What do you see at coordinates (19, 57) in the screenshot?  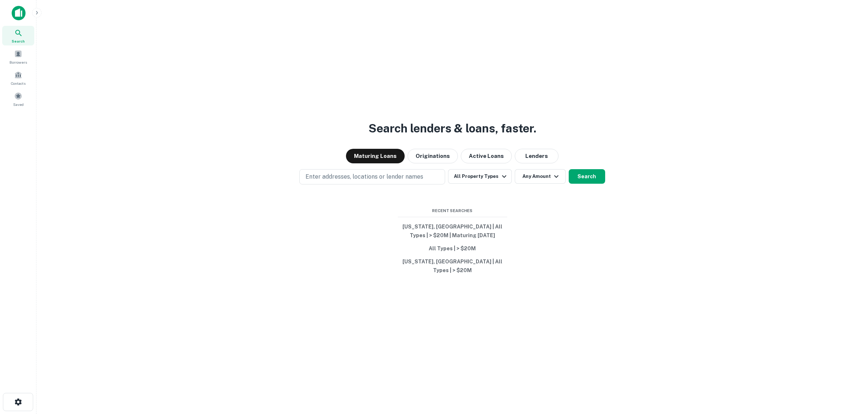 I see `div: Borrowers` at bounding box center [19, 57].